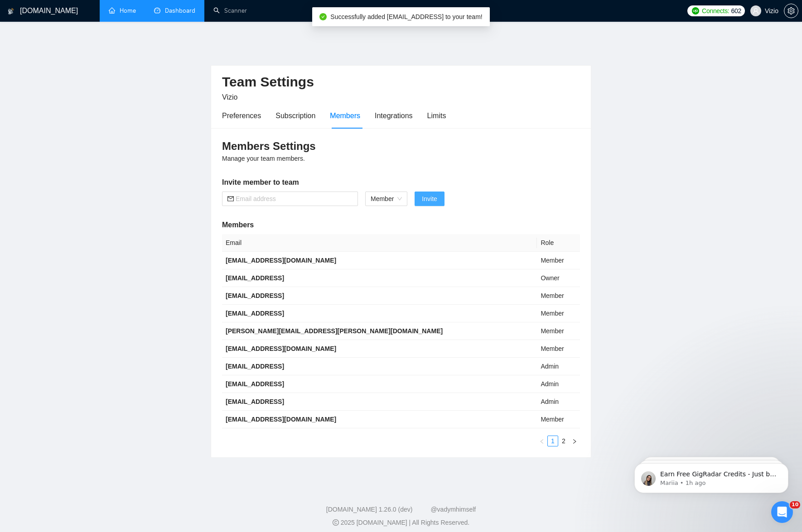  What do you see at coordinates (791, 11) in the screenshot?
I see `button: setting` at bounding box center [791, 11].